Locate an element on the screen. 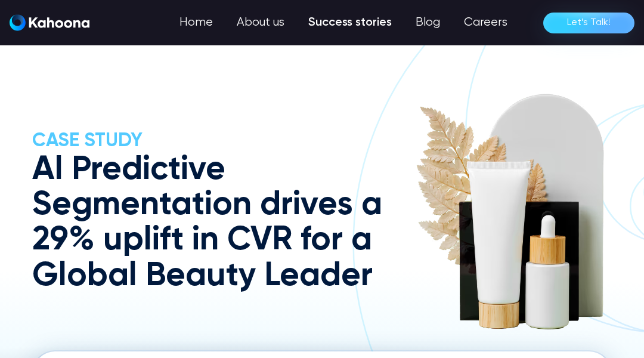 This screenshot has height=358, width=644. h2: CASE Study is located at coordinates (211, 141).